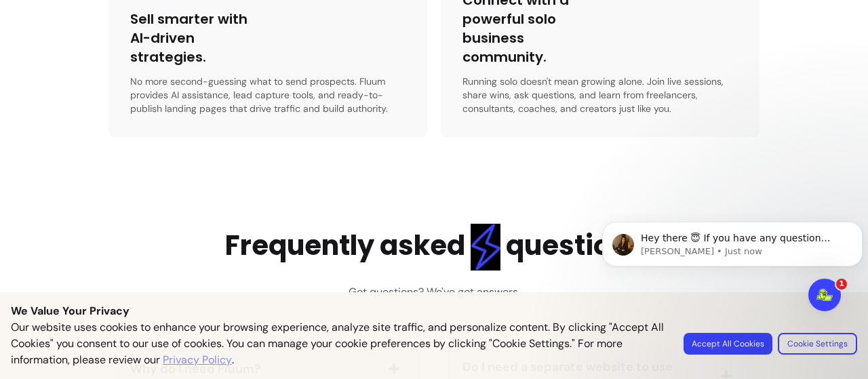 Image resolution: width=868 pixels, height=379 pixels. What do you see at coordinates (339, 344) in the screenshot?
I see `p: Our website uses cookies to enhance your browsing experience, analyze site traffic, and personali...` at bounding box center [339, 344].